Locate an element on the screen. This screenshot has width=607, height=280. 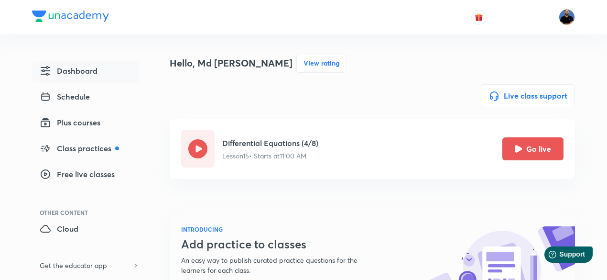
a: Company Logo is located at coordinates (70, 17).